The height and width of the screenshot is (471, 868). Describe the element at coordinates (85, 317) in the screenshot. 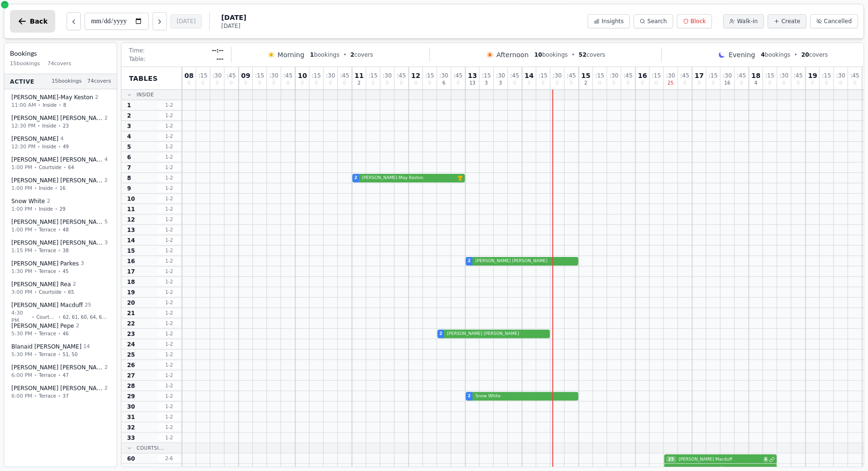

I see `span: 62, 61, 60, 64, 63, 65` at that location.